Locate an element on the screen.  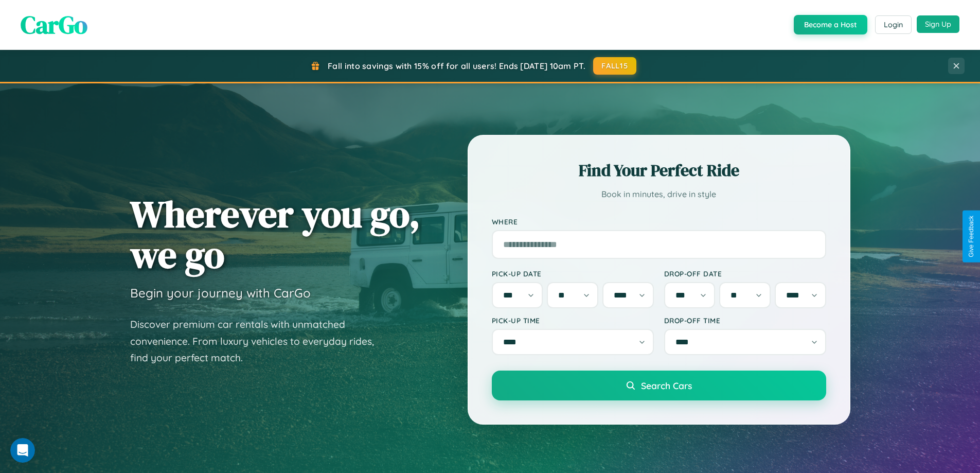
button: Search Cars is located at coordinates (659, 386).